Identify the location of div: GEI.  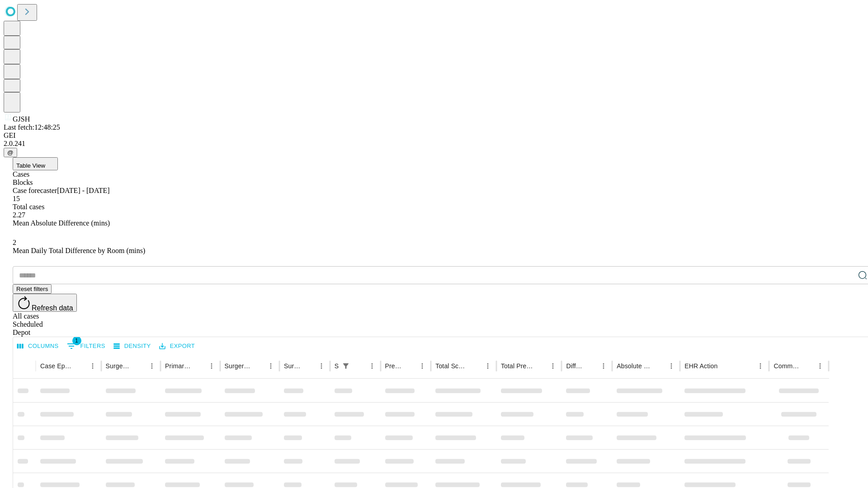
(434, 135).